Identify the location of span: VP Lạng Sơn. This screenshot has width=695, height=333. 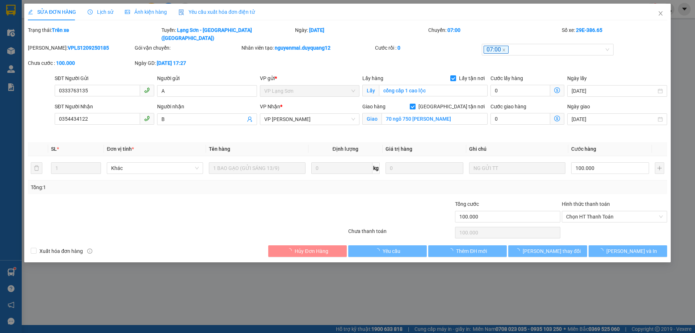
(309, 91).